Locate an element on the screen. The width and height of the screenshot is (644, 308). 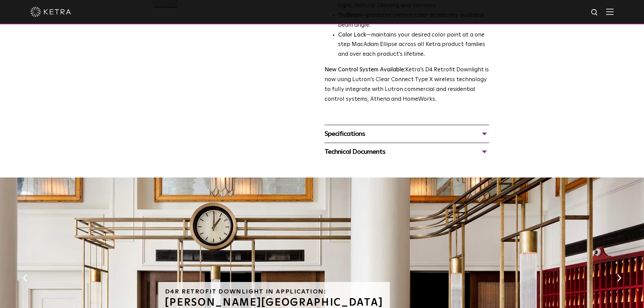
button: Previous is located at coordinates (25, 278).